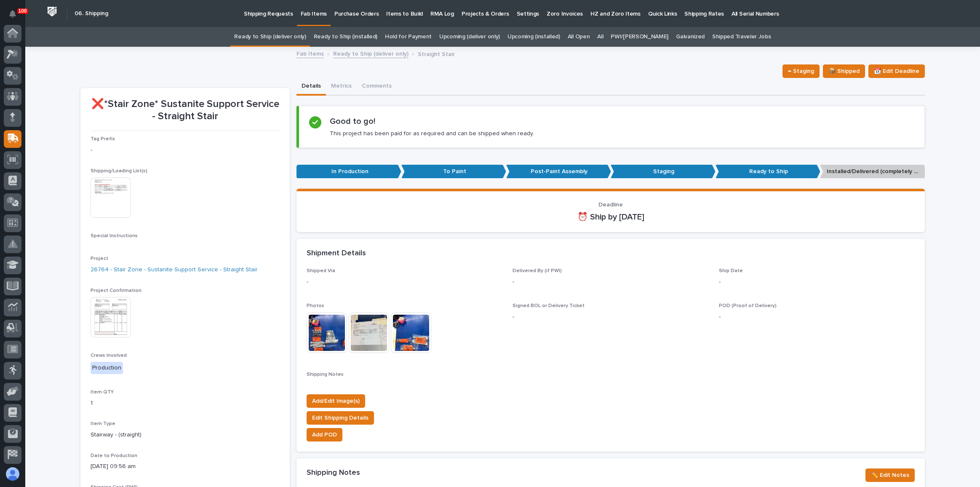 This screenshot has width=980, height=487. Describe the element at coordinates (346, 36) in the screenshot. I see `a: Ready to Ship (installed)` at that location.